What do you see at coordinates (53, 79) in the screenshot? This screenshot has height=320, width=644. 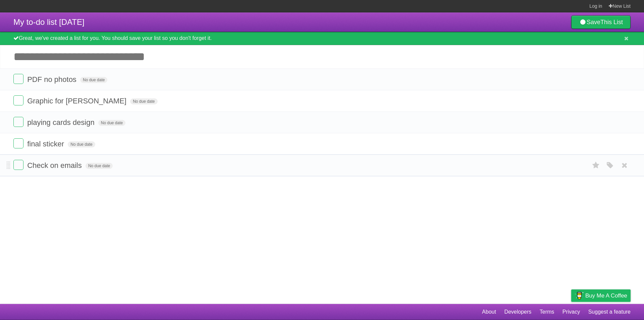 I see `span: PDF no photos` at bounding box center [53, 79].